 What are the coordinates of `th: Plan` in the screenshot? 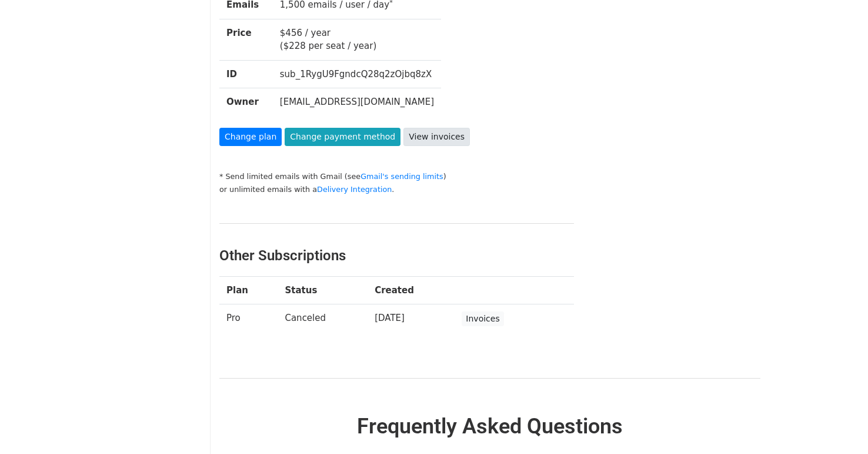 It's located at (248, 290).